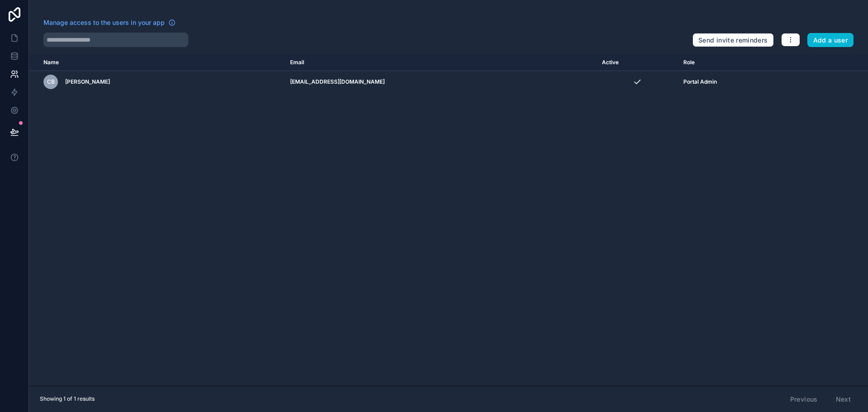  Describe the element at coordinates (104, 23) in the screenshot. I see `span: Manage access to the users in your app` at that location.